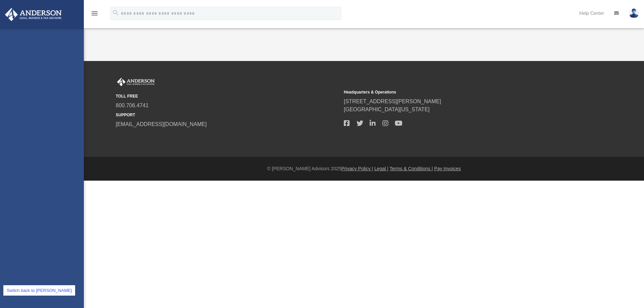 The image size is (644, 308). What do you see at coordinates (94, 14) in the screenshot?
I see `i: menu` at bounding box center [94, 14].